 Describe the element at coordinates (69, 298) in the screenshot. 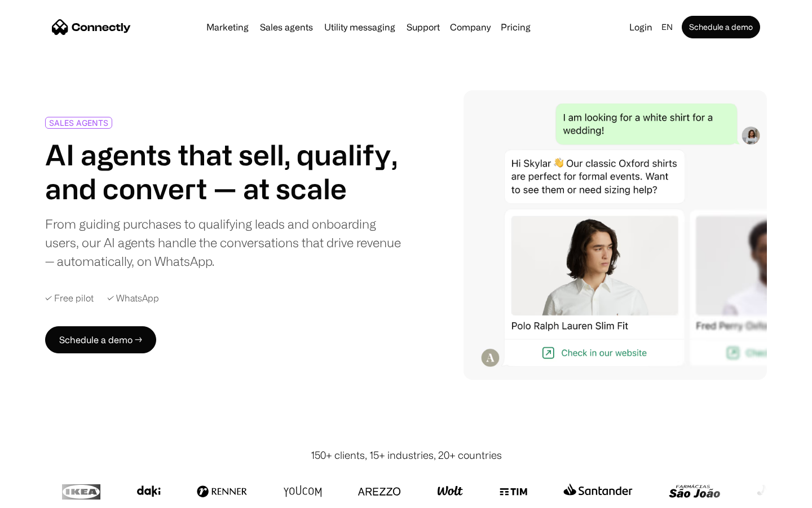

I see `div: ✓ Free pilot` at that location.